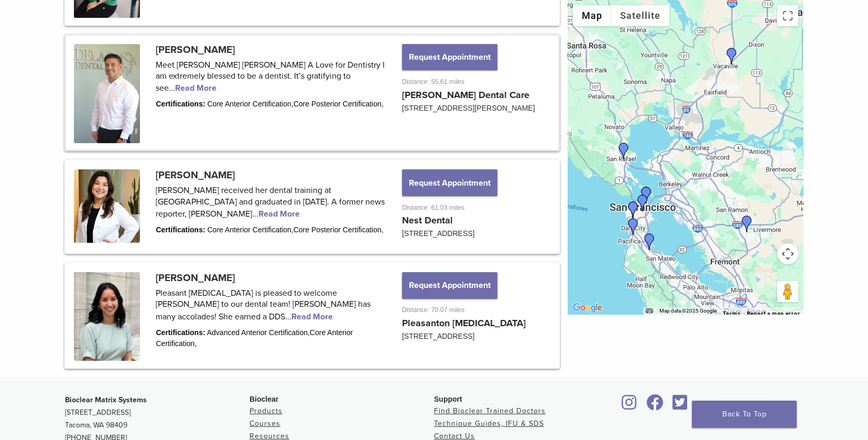  I want to click on div: Dr. Olivia Nguyen, so click(747, 224).